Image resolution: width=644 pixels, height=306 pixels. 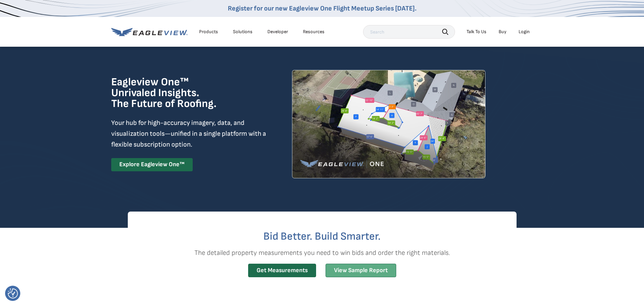 What do you see at coordinates (524, 32) in the screenshot?
I see `div: Login` at bounding box center [524, 32].